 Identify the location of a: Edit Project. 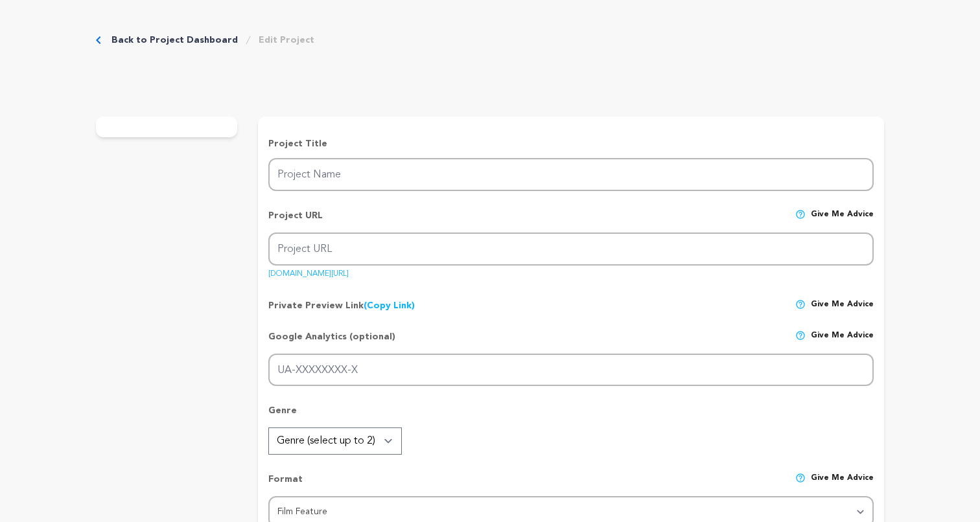
(287, 40).